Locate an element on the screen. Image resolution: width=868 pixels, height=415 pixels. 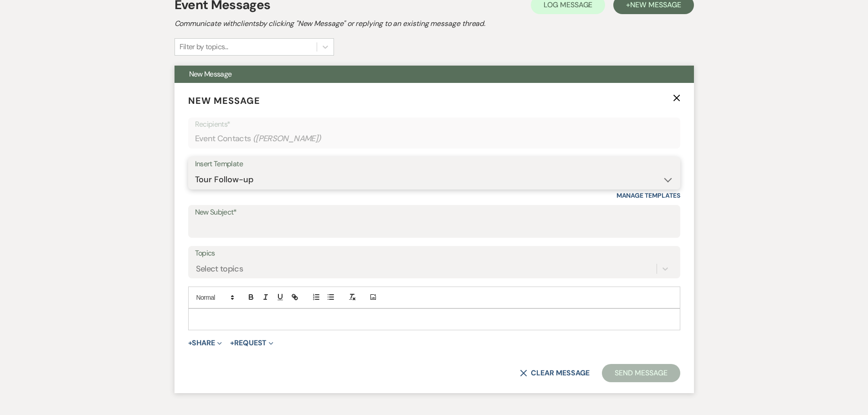
button: Request is located at coordinates (251, 343).